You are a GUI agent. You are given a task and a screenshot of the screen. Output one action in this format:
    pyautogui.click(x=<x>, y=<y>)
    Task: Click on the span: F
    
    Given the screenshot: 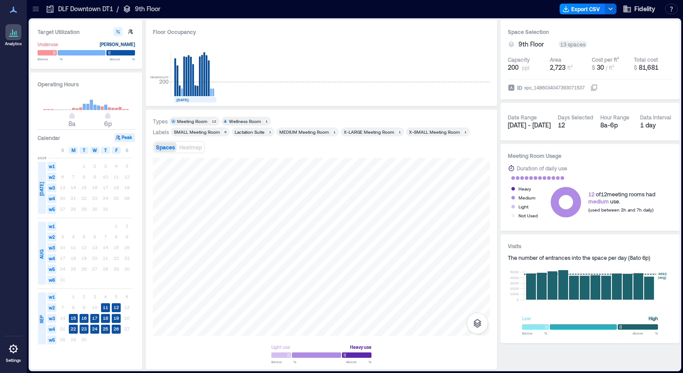 What is the action you would take?
    pyautogui.click(x=116, y=150)
    